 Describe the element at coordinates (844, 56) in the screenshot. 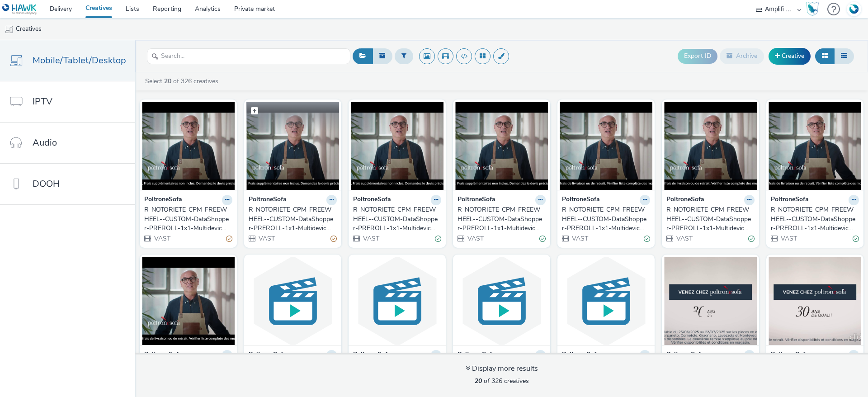

I see `button: Table` at that location.